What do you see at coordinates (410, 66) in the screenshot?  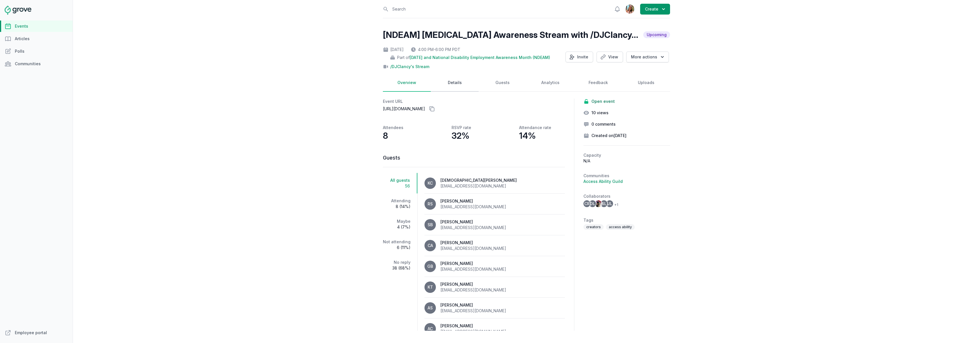 I see `a: /DJClancy's Stream` at bounding box center [410, 66].